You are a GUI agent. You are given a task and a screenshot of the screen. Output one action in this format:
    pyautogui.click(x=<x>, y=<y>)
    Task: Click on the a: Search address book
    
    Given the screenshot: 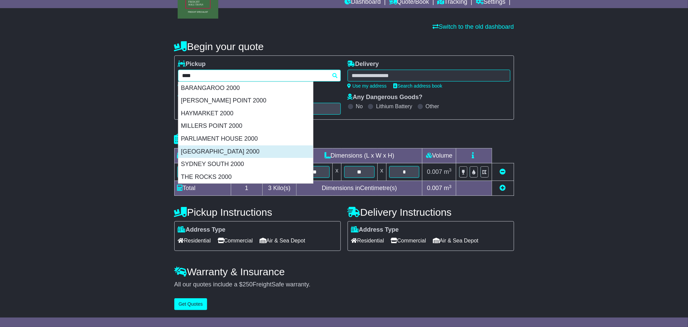 What is the action you would take?
    pyautogui.click(x=418, y=86)
    